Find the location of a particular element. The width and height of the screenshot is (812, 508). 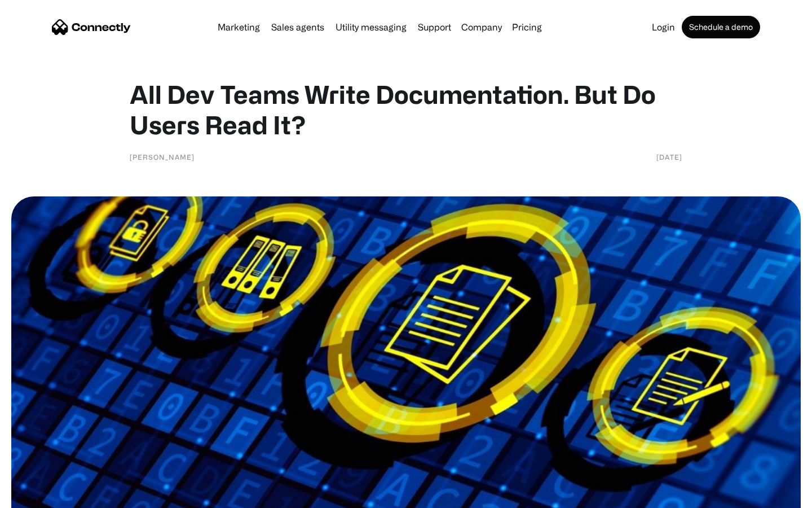

a: Pricing is located at coordinates (527, 27).